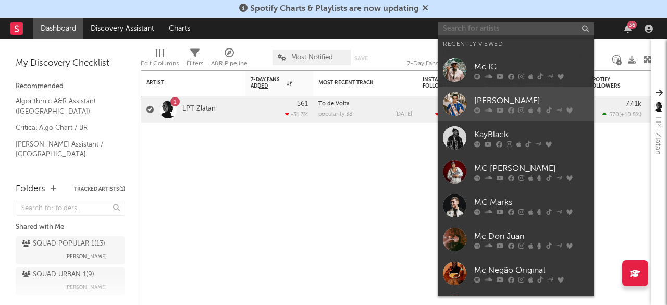  Describe the element at coordinates (657, 135) in the screenshot. I see `div: LPT Zlatan` at that location.